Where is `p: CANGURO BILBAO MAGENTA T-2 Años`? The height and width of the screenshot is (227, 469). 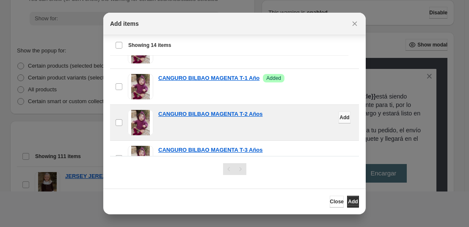 p: CANGURO BILBAO MAGENTA T-2 Años is located at coordinates (210, 114).